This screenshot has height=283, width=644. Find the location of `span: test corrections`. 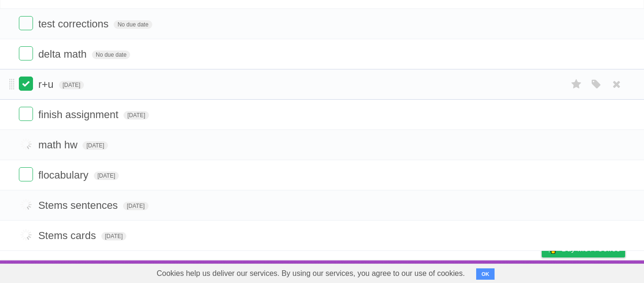

span: test corrections is located at coordinates (75, 24).